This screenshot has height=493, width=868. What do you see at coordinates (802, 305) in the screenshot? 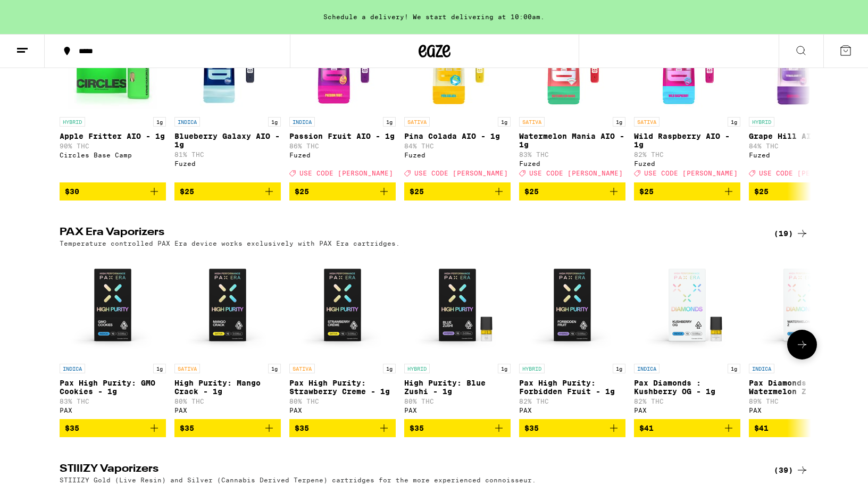
I see `img: PAX - Pax Diamonds : Watermelon Z - 1g` at bounding box center [802, 305].